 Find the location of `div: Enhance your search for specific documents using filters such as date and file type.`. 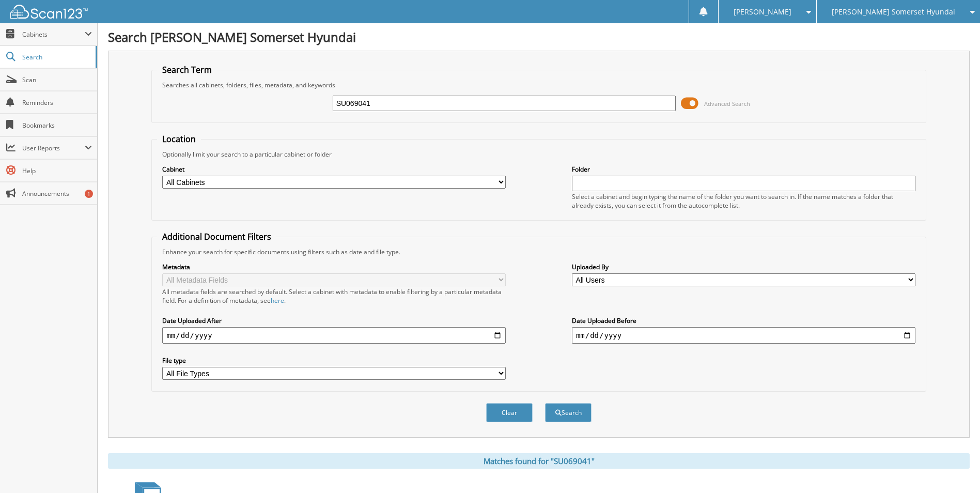

div: Enhance your search for specific documents using filters such as date and file type. is located at coordinates (538, 252).